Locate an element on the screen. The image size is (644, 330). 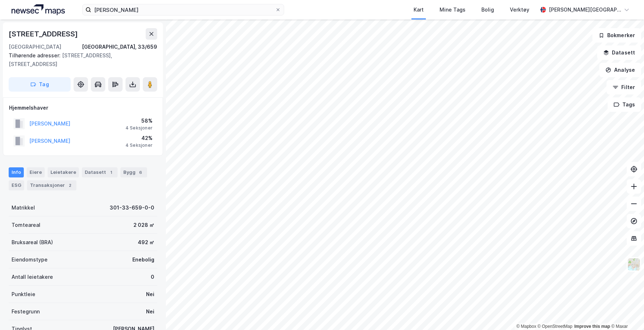
span: Tilhørende adresser: is located at coordinates (35, 55).